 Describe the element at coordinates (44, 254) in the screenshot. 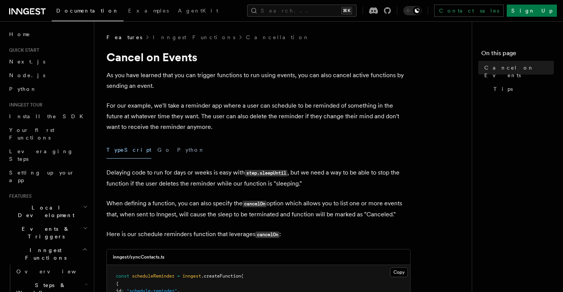

I see `span: Inngest Functions` at that location.